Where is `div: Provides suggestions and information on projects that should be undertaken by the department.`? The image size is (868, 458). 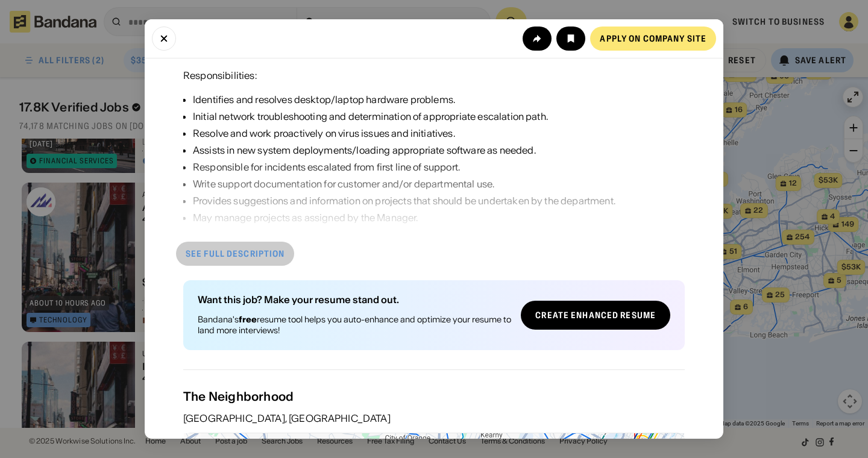
div: Provides suggestions and information on projects that should be undertaken by the department. is located at coordinates (404, 201).